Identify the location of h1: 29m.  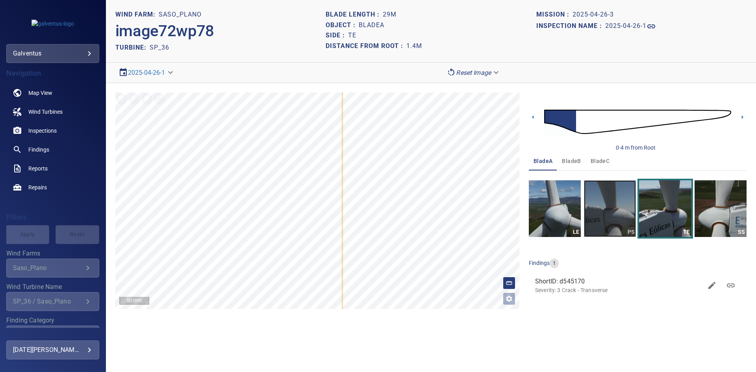
(390, 15).